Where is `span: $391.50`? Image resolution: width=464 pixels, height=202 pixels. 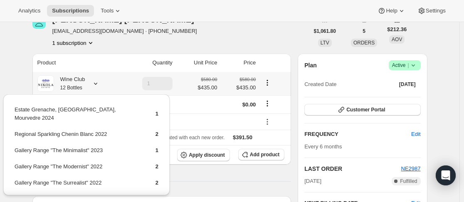 span: $391.50 is located at coordinates (243, 137).